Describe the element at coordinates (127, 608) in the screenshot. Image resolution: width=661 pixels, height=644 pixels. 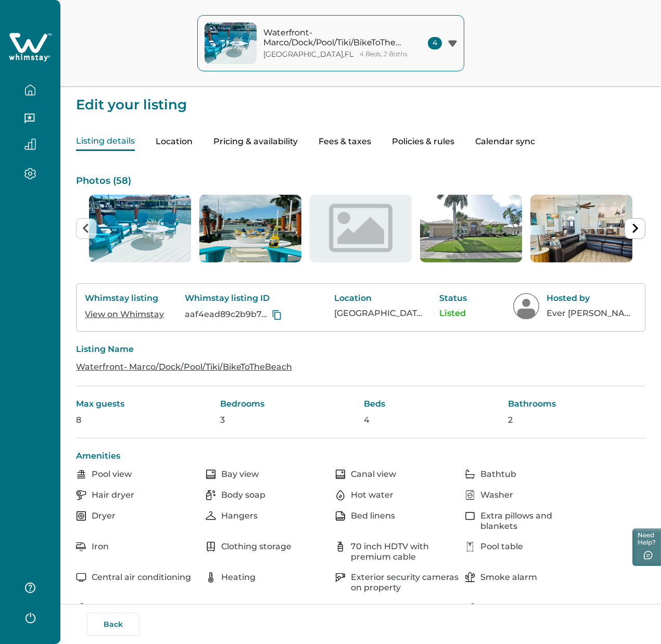
I see `p: Fire extinguisher` at that location.